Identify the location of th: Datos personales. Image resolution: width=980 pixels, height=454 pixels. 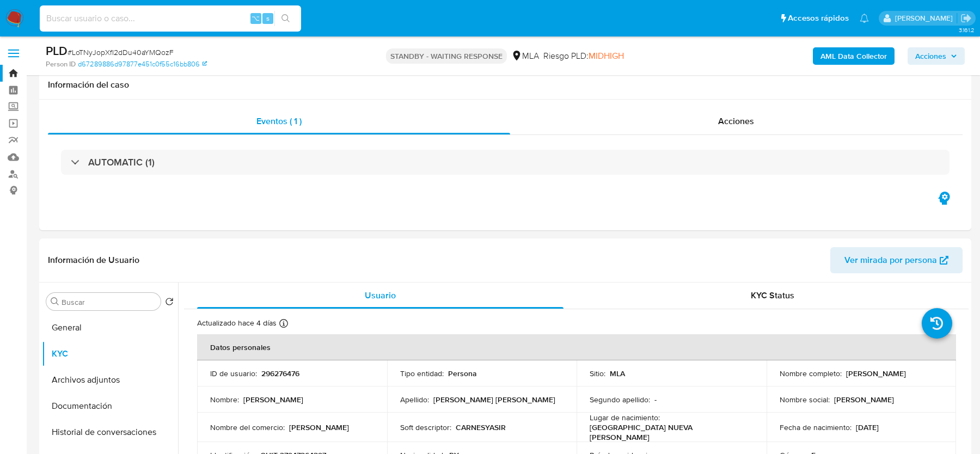
(576, 347).